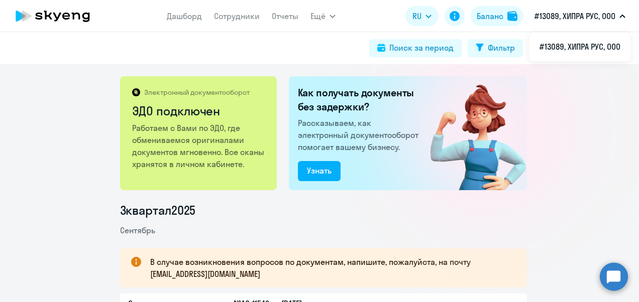 This screenshot has height=302, width=639. What do you see at coordinates (497, 16) in the screenshot?
I see `button: Балансbalance` at bounding box center [497, 16].